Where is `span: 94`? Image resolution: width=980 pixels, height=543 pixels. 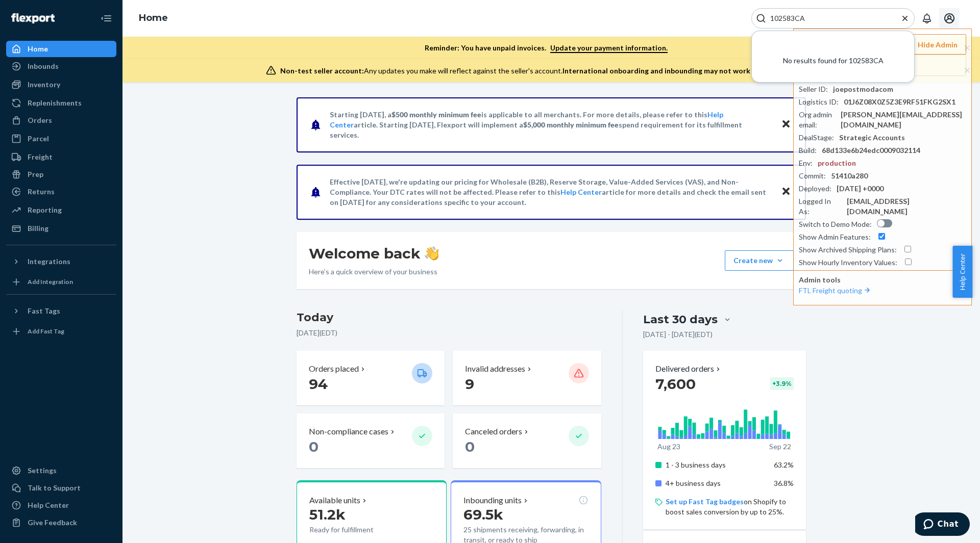
span: 94 is located at coordinates (318, 384).